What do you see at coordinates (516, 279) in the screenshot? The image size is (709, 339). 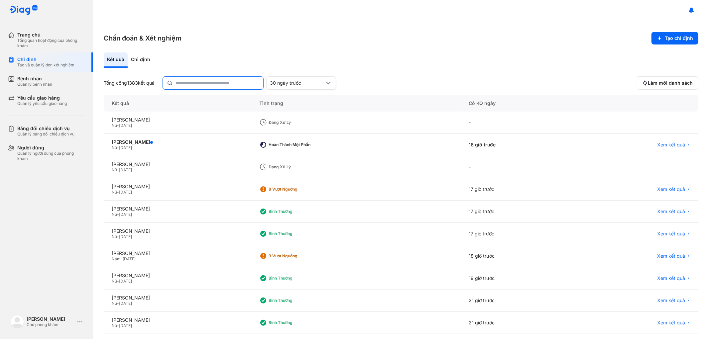 I see `div: 19 giờ trước` at bounding box center [516, 279].